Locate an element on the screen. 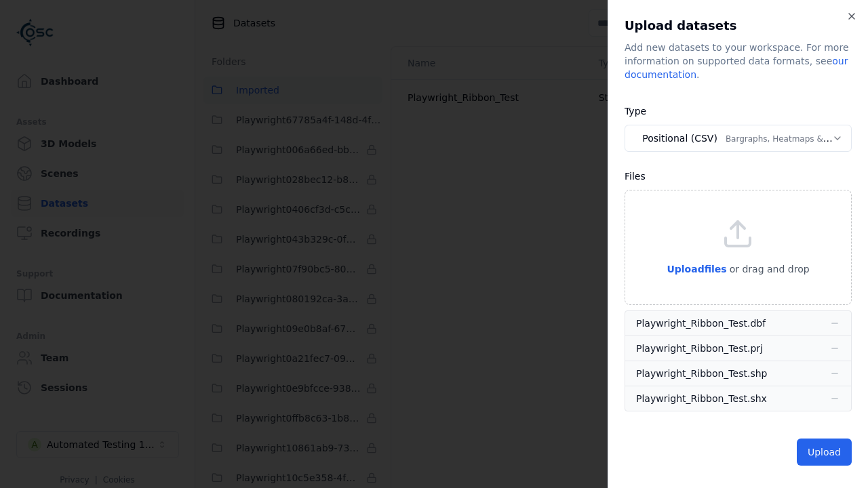 The image size is (868, 488). div: Add new datasets to your workspace. For more information on supported data formats, see . is located at coordinates (738, 61).